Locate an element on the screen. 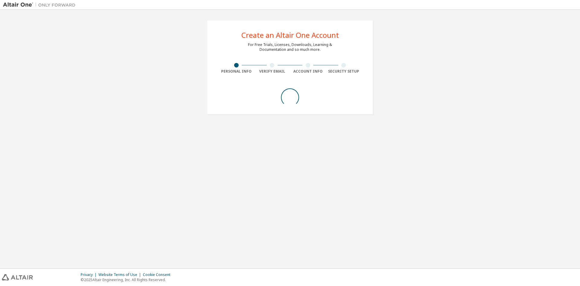  img: Altair One is located at coordinates (41, 5).